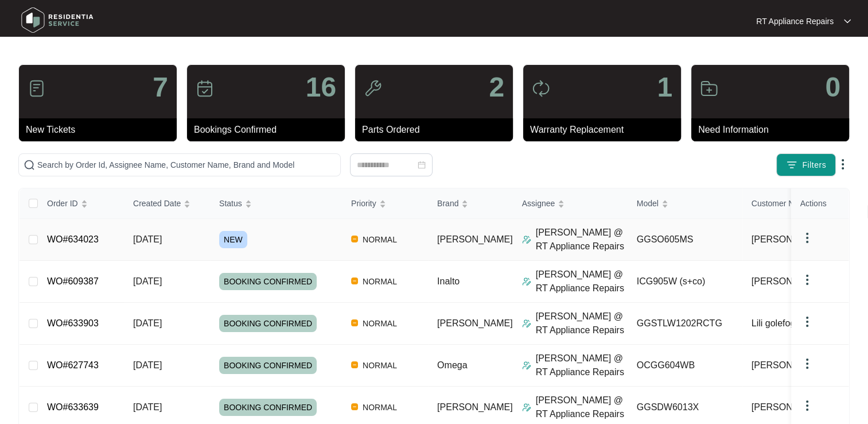 This screenshot has height=424, width=868. Describe the element at coordinates (685, 203) in the screenshot. I see `th: Model` at that location.